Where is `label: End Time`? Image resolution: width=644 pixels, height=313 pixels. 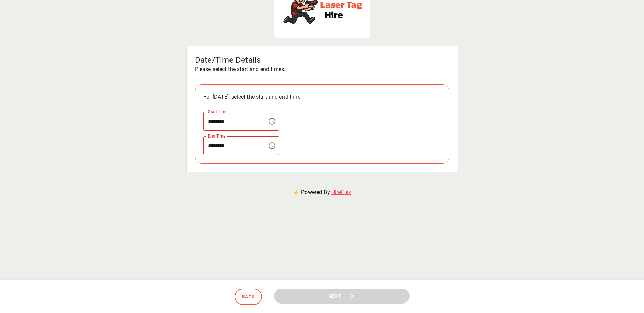
label: End Time is located at coordinates (217, 136).